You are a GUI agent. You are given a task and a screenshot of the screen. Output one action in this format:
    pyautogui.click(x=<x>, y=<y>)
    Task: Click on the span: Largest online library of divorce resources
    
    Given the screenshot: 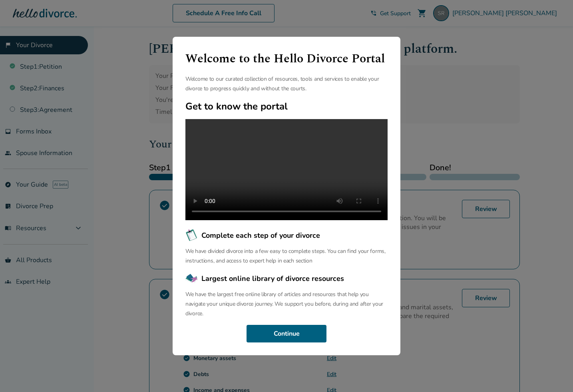 What is the action you would take?
    pyautogui.click(x=272, y=278)
    